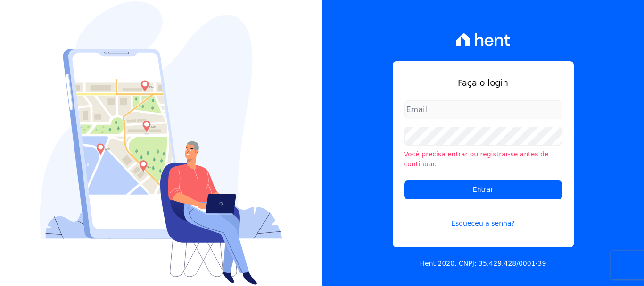  I want to click on a: Esqueceu a senha?, so click(483, 218).